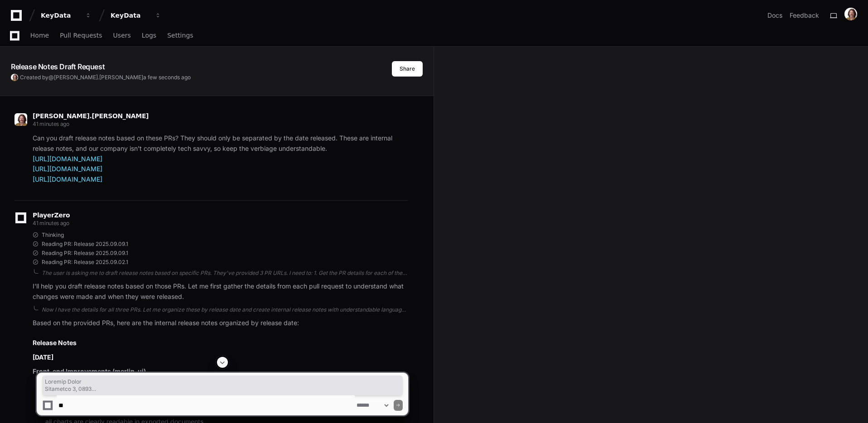 The height and width of the screenshot is (423, 868). I want to click on span: Pull Requests, so click(81, 35).